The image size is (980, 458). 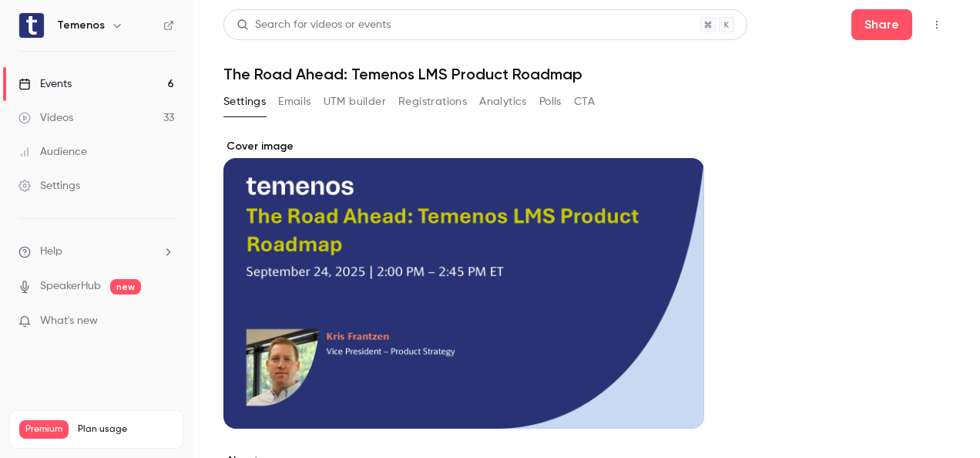 What do you see at coordinates (53, 152) in the screenshot?
I see `div: Audience` at bounding box center [53, 152].